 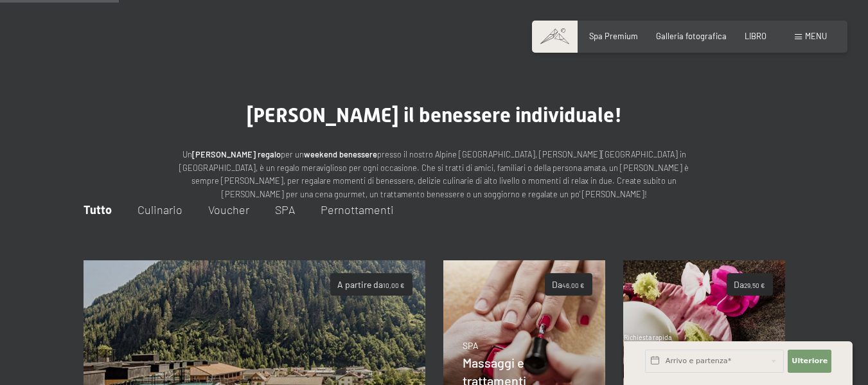 I want to click on font: Galleria fotografica, so click(x=691, y=36).